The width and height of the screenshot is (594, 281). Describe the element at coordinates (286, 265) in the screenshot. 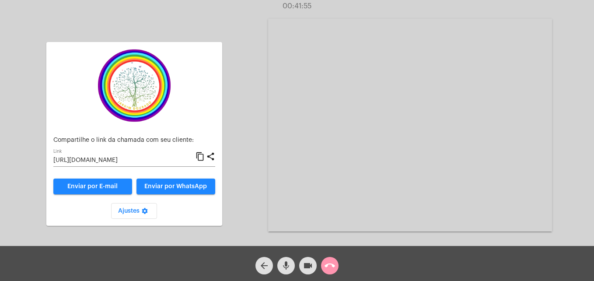

I see `mat-icon: mic` at that location.